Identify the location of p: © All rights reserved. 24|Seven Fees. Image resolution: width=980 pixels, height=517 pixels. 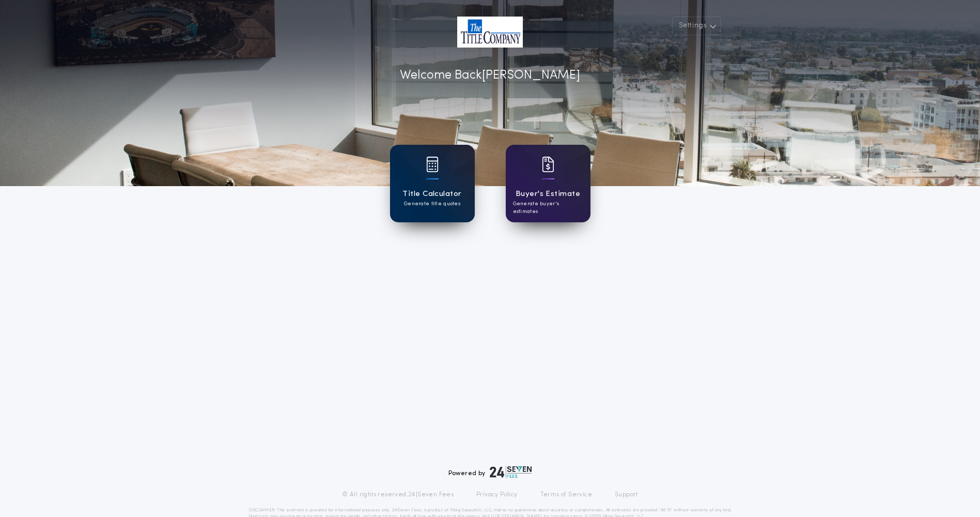
(398, 495).